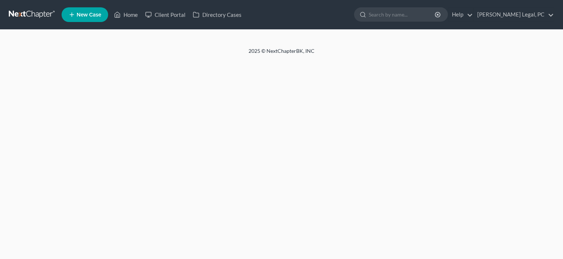  I want to click on a: Home, so click(126, 15).